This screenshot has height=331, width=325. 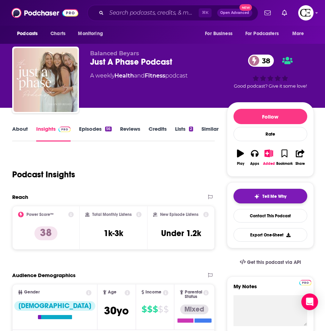 What do you see at coordinates (173, 13) in the screenshot?
I see `div: Search podcasts, credits, & more...` at bounding box center [173, 13].